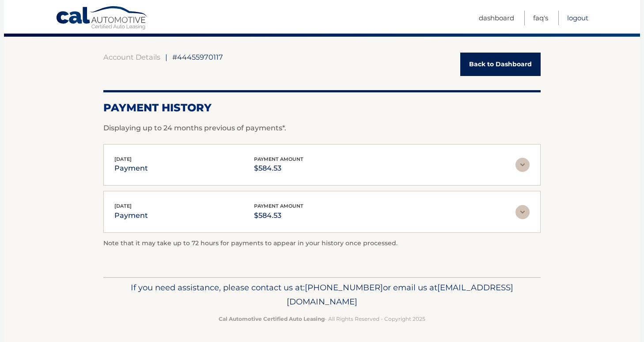 This screenshot has width=644, height=342. Describe the element at coordinates (198, 57) in the screenshot. I see `span: #44455970117` at that location.